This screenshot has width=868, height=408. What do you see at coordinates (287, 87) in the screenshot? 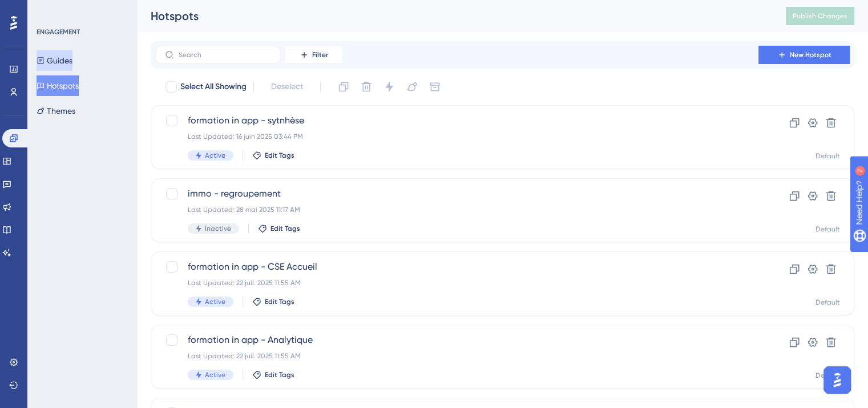
I see `button: Deselect` at bounding box center [287, 87].